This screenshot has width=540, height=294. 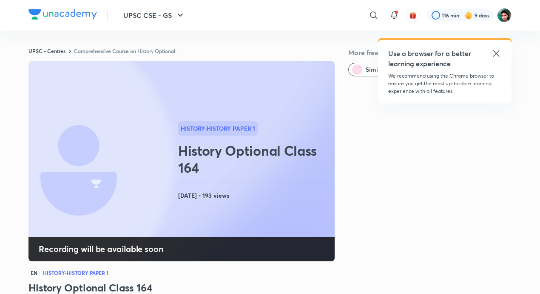 What do you see at coordinates (413, 15) in the screenshot?
I see `img: avatar` at bounding box center [413, 15].